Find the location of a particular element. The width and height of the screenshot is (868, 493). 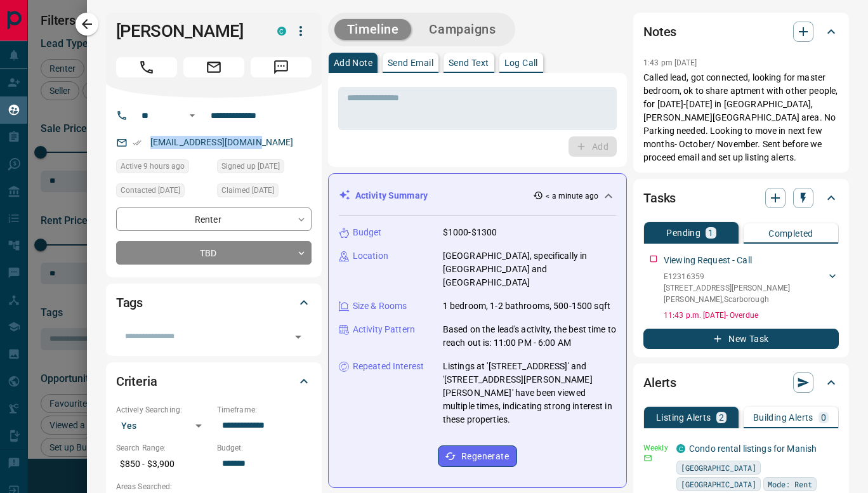

div: Tue Aug 12 2025 is located at coordinates (163, 168).